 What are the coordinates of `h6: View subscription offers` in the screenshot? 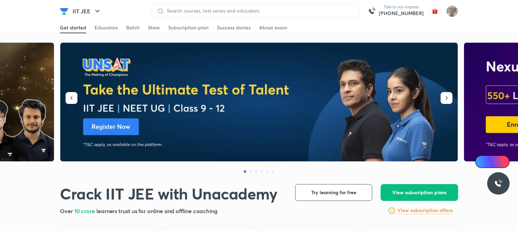 It's located at (425, 211).